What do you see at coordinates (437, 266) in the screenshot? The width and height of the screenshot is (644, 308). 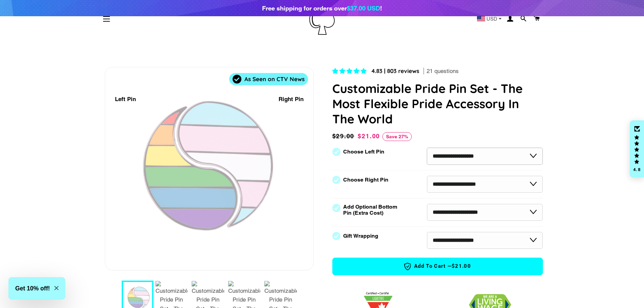 I see `span: Add to Cart —` at bounding box center [437, 266].